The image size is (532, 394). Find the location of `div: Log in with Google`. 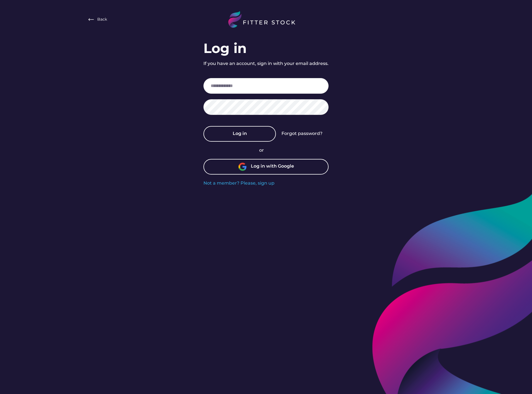

div: Log in with Google is located at coordinates (273, 167).